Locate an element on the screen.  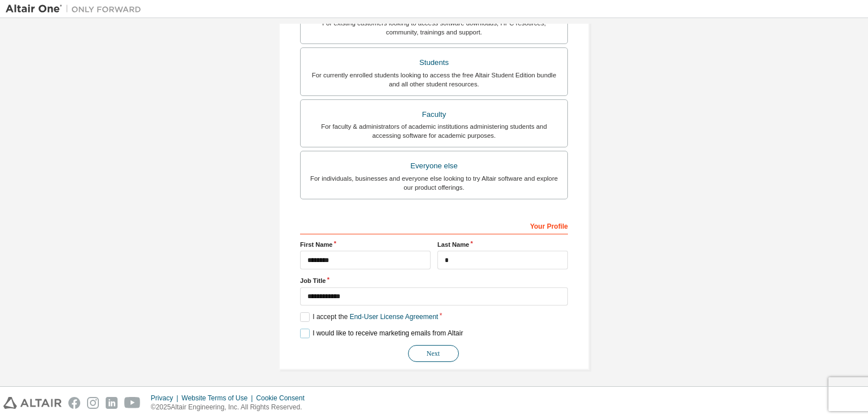
label: Last Name is located at coordinates (502, 245).